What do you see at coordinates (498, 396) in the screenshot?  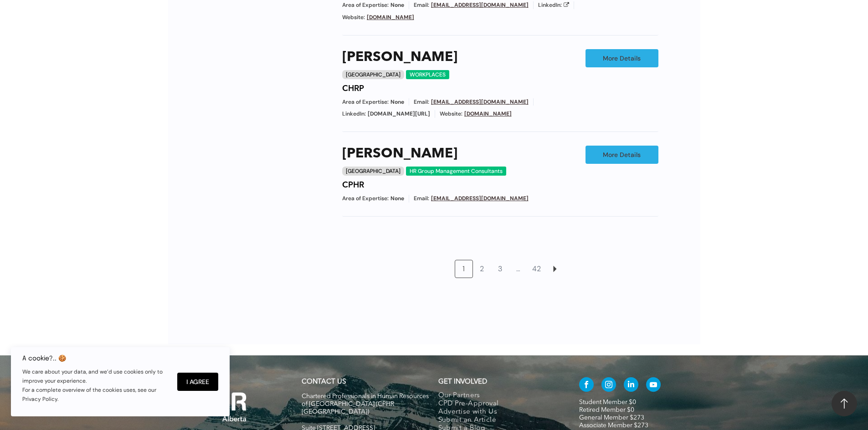 I see `a: Our Partners` at bounding box center [498, 396].